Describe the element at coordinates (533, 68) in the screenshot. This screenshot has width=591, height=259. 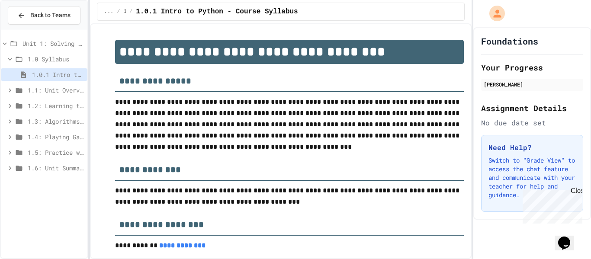
I see `h2: Your Progress` at that location.